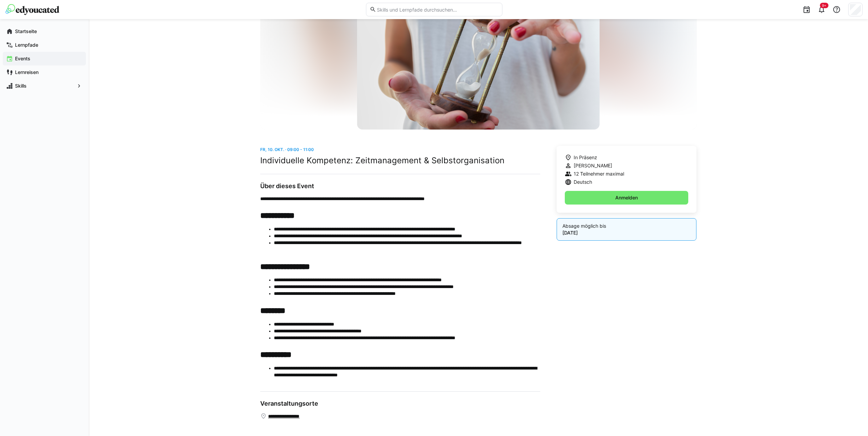  I want to click on h2: Individuelle Kompetenz: Zeitmanagement & Selbstorganisation, so click(400, 160).